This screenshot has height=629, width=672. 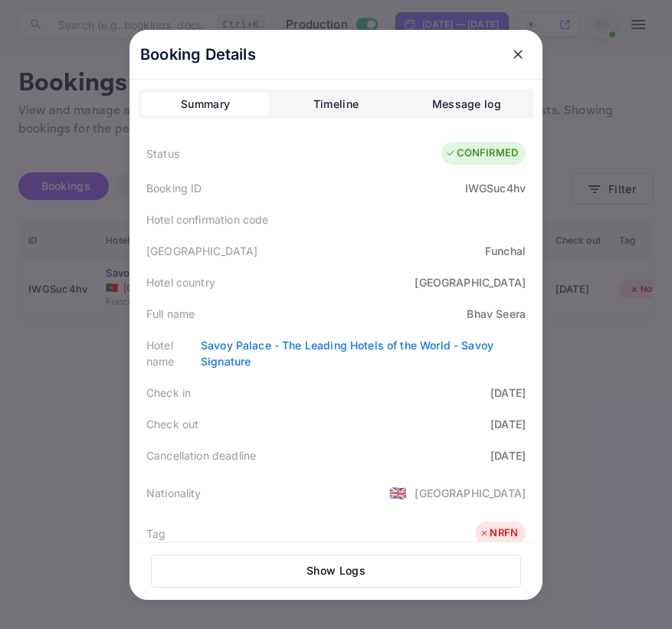 What do you see at coordinates (170, 313) in the screenshot?
I see `div: Full name` at bounding box center [170, 313].